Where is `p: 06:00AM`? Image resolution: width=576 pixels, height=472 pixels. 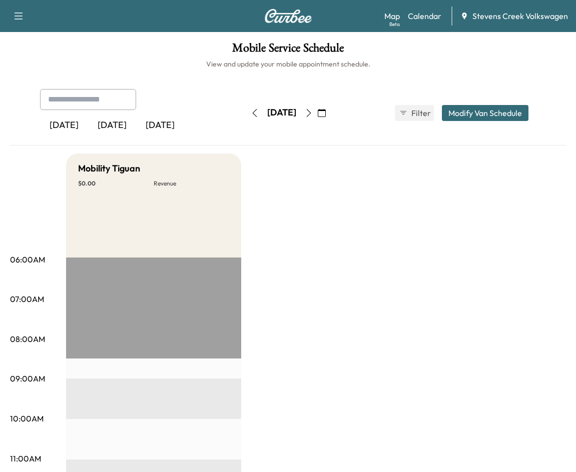 p: 06:00AM is located at coordinates (28, 260).